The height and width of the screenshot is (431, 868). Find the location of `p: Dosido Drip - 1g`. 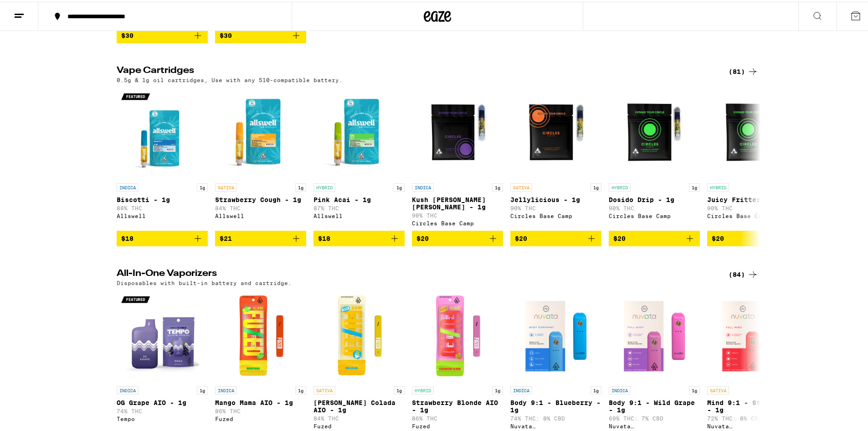

p: Dosido Drip - 1g is located at coordinates (654, 198).